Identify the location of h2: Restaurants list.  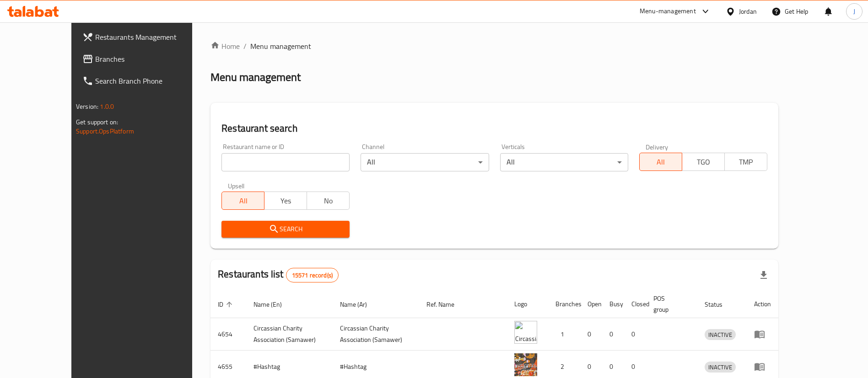
(278, 275).